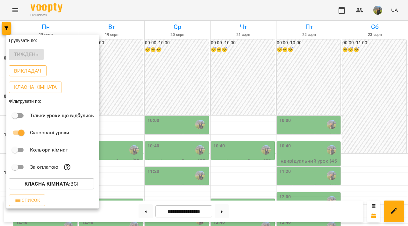 This screenshot has width=408, height=226. Describe the element at coordinates (28, 71) in the screenshot. I see `p: Викладач` at that location.